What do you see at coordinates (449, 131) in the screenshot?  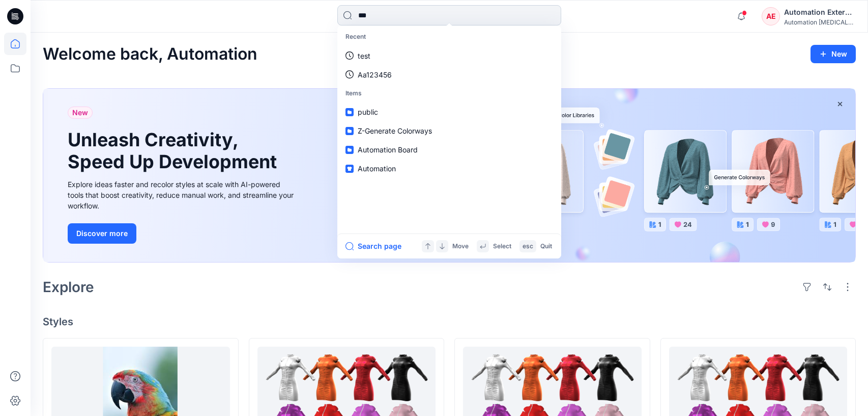 I see `a: Z-Generate Colorways` at bounding box center [449, 131].